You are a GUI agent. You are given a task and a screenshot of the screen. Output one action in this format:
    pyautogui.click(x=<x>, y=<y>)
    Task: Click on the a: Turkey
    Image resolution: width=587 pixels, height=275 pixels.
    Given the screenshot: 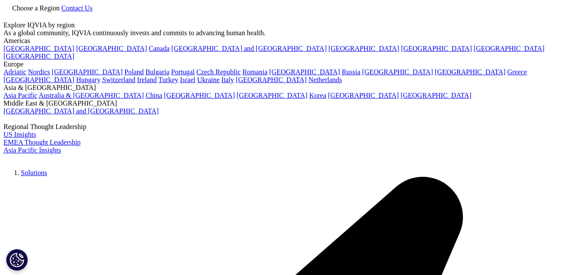 What is the action you would take?
    pyautogui.click(x=169, y=80)
    